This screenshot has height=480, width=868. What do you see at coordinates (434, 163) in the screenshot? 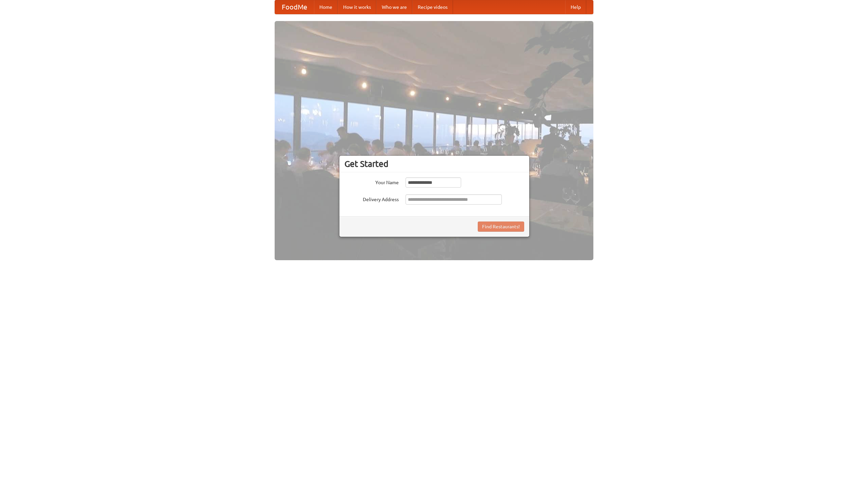
I see `h3: Get Started` at bounding box center [434, 163].